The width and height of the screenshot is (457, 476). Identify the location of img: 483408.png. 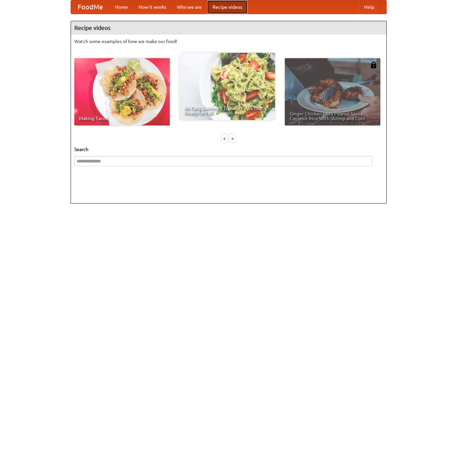
(374, 65).